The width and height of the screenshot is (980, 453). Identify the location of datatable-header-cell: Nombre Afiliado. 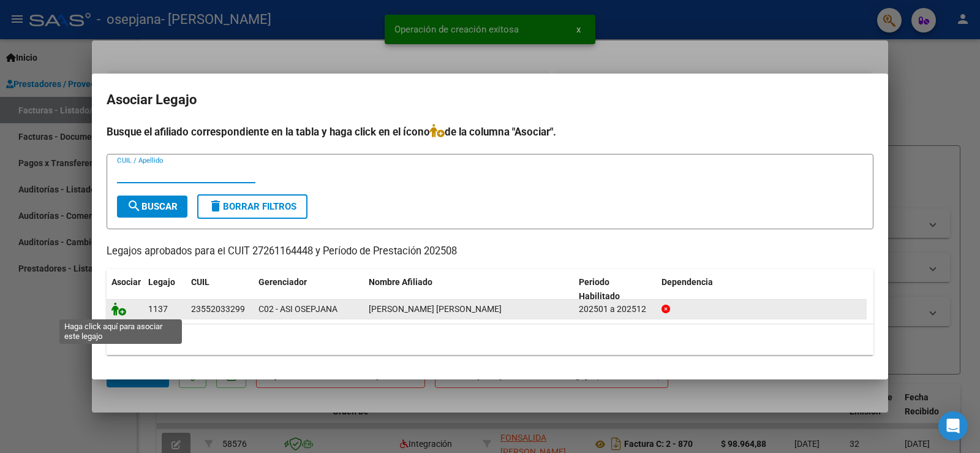
(468, 289).